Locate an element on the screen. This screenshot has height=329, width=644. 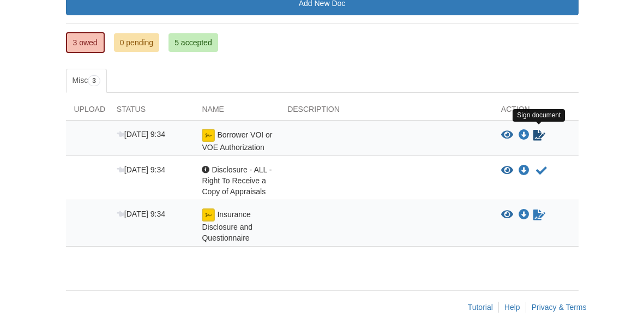
span: Borrower VOI or VOE Authorization is located at coordinates (237, 141).